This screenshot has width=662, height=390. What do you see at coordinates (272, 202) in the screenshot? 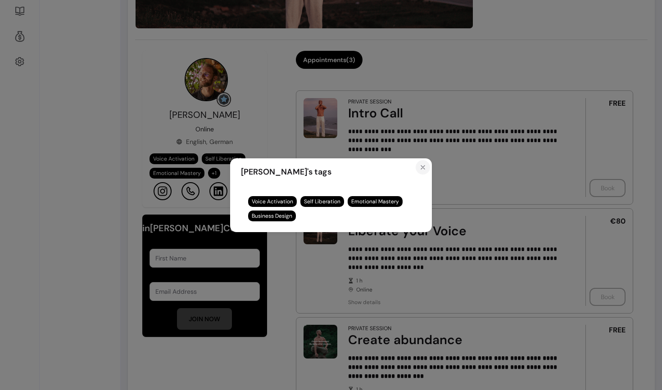
I see `span: Voice Activation` at bounding box center [272, 202].